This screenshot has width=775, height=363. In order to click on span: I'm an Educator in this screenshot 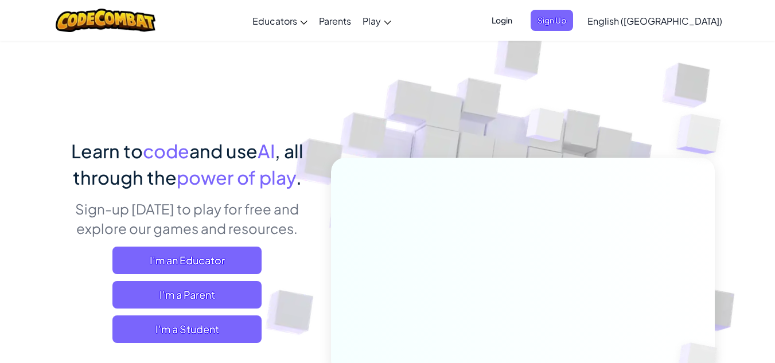, I will do `click(187, 260)`.